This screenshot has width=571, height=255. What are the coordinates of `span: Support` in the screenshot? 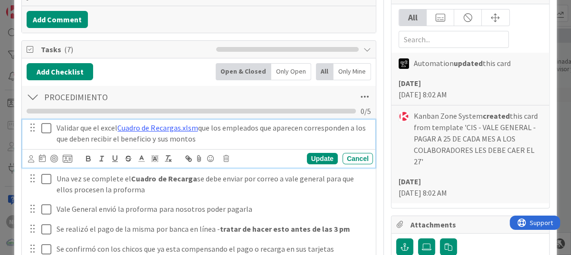 It's located at (31, 7).